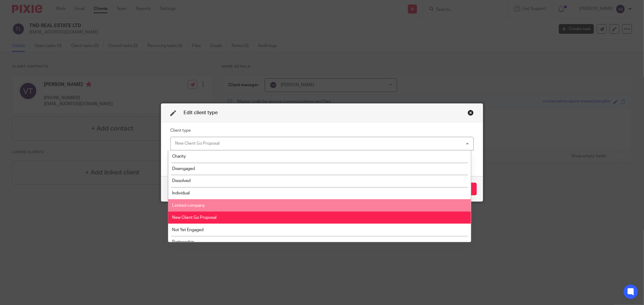  I want to click on span: Dissolved, so click(181, 181).